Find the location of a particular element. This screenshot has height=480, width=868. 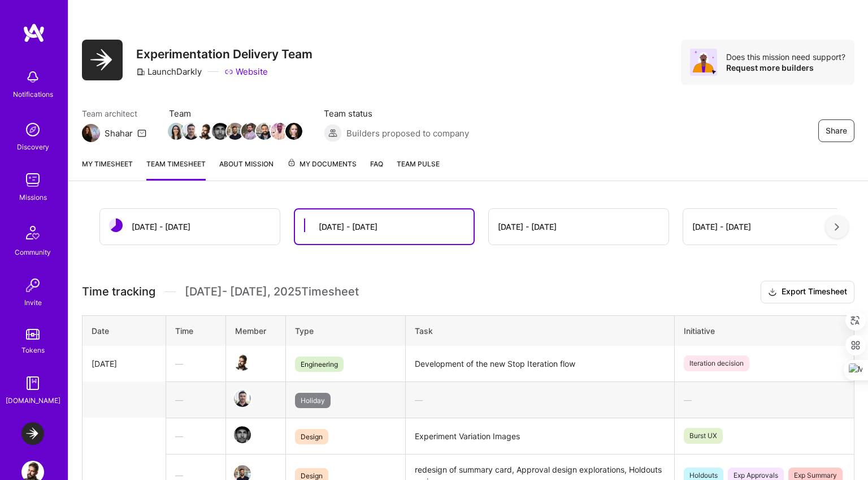

span: My Documents is located at coordinates (322, 164).